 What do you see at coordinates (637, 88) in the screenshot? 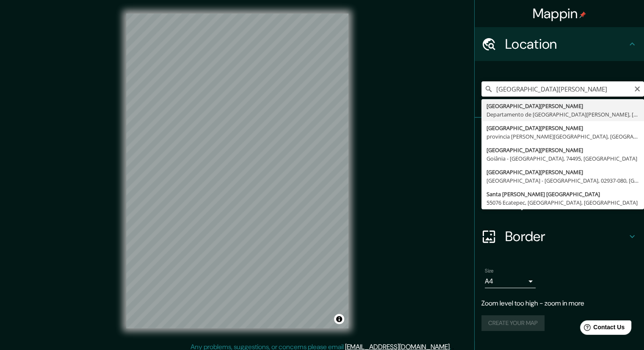
I see `button: Clear` at bounding box center [637, 88].